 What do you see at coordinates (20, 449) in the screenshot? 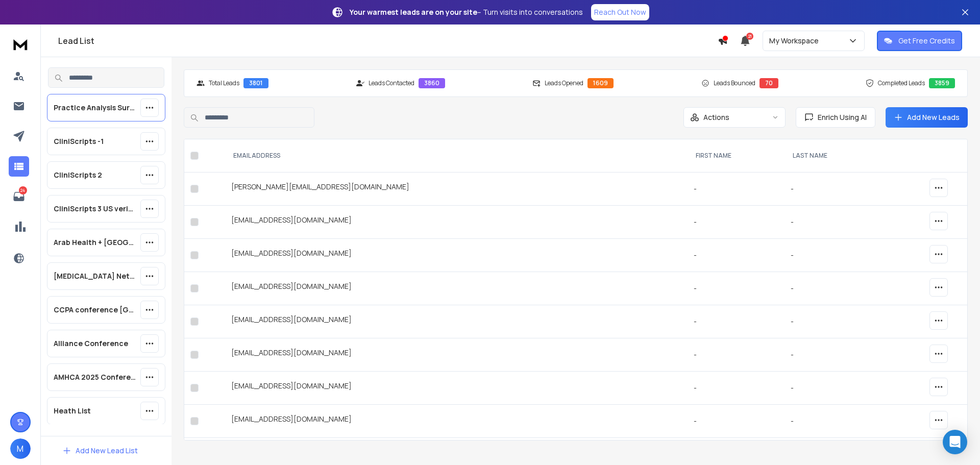
I see `button: M` at bounding box center [20, 449].